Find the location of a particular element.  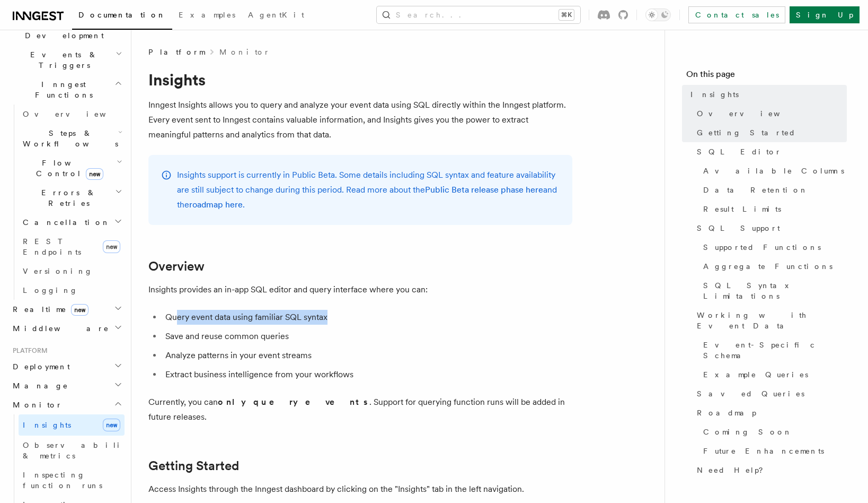

button: Deployment is located at coordinates (66, 366).